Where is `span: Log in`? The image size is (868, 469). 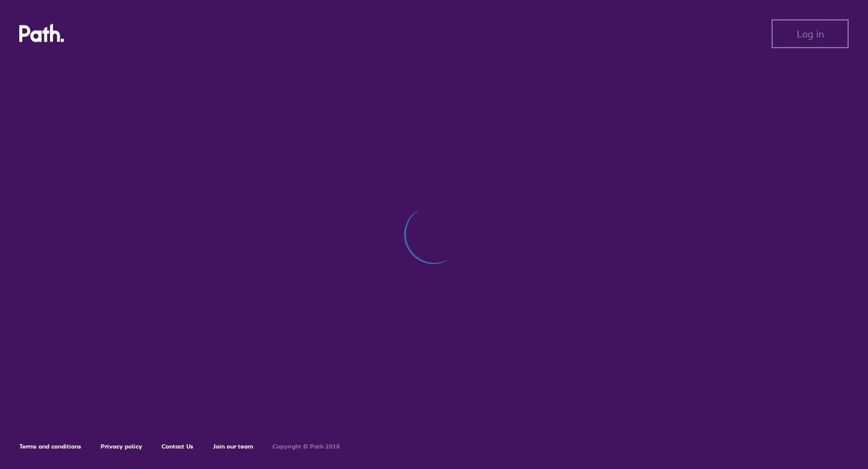
span: Log in is located at coordinates (810, 34).